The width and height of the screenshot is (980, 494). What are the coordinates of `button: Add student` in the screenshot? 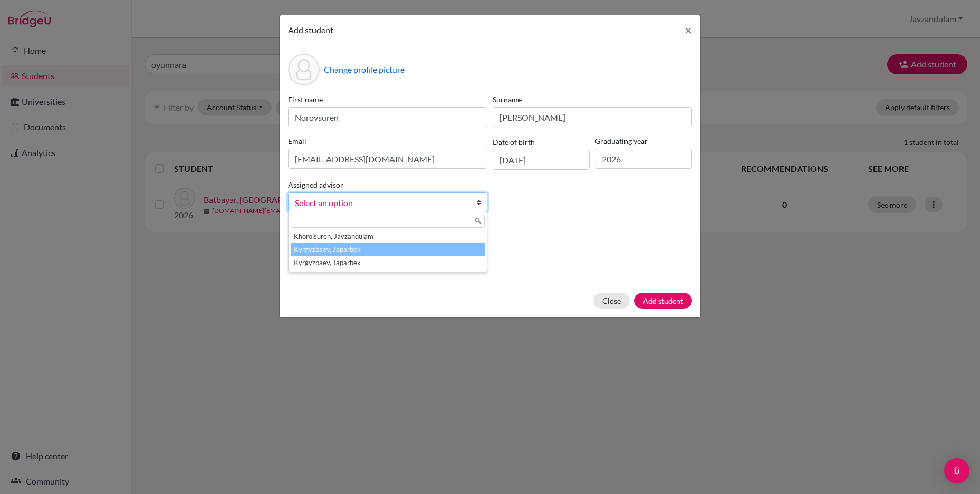 It's located at (663, 300).